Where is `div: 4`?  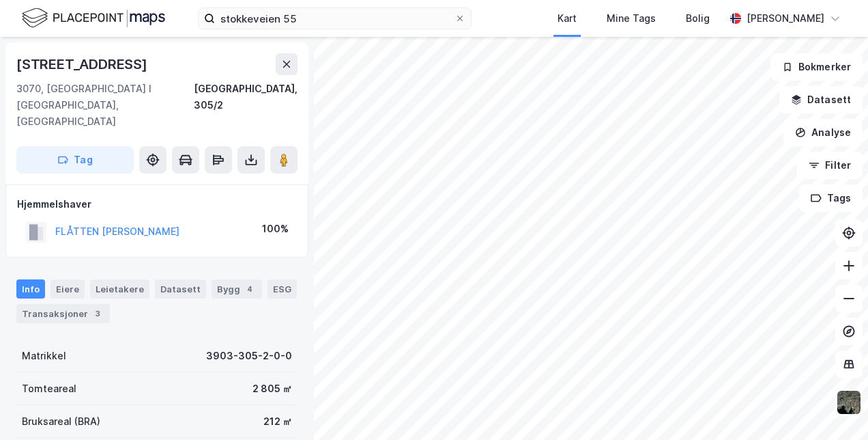 div: 4 is located at coordinates (250, 289).